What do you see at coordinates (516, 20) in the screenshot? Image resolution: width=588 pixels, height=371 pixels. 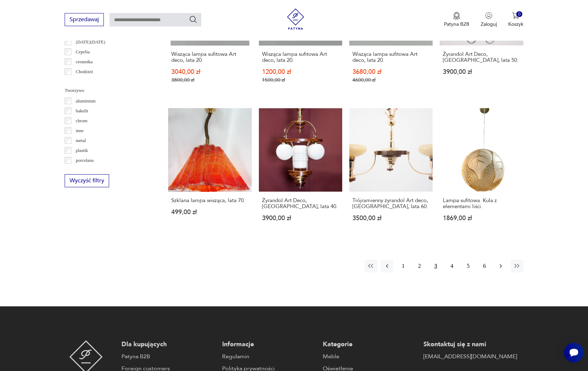 I see `button: 0Koszyk` at bounding box center [516, 20].